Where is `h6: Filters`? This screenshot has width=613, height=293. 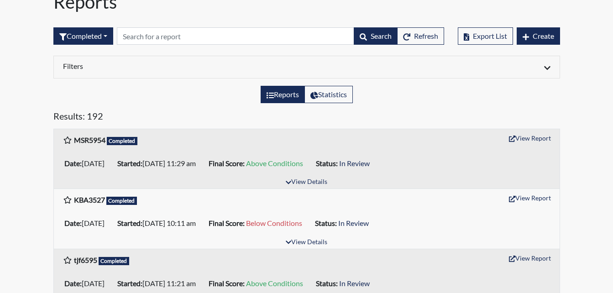
h6: Filters is located at coordinates (181, 66).